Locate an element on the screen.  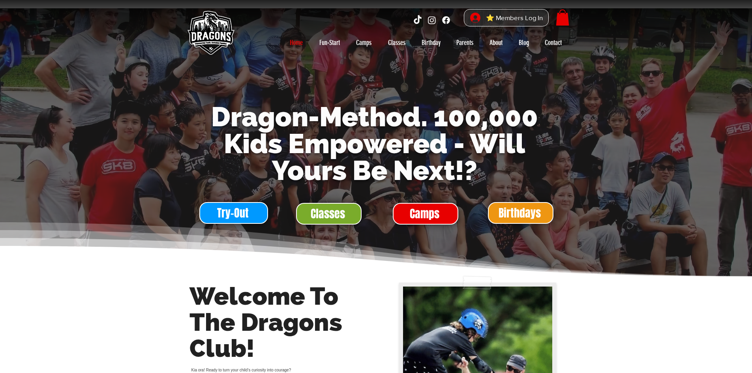
p: Parents is located at coordinates (464, 43).